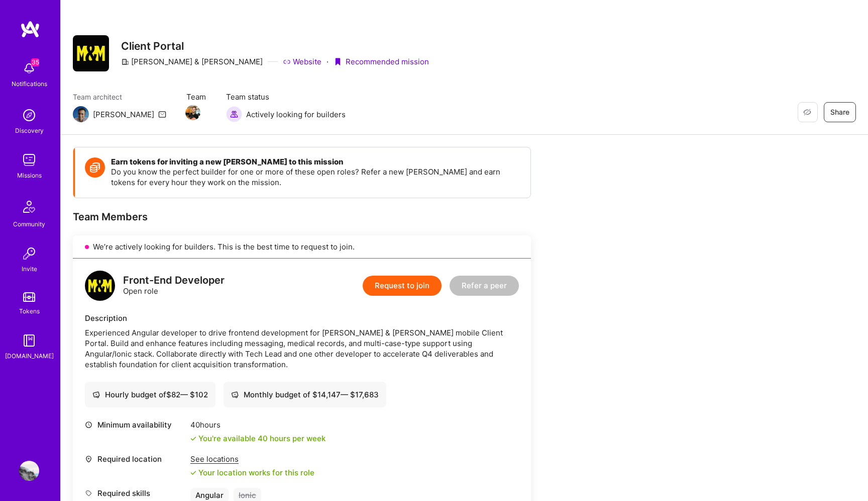 The image size is (868, 501). I want to click on button: Request to join, so click(402, 286).